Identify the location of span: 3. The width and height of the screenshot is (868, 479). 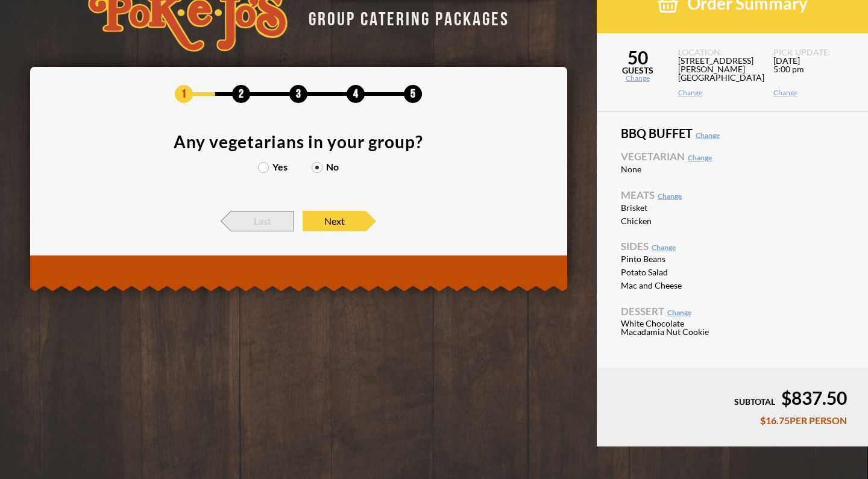
(298, 94).